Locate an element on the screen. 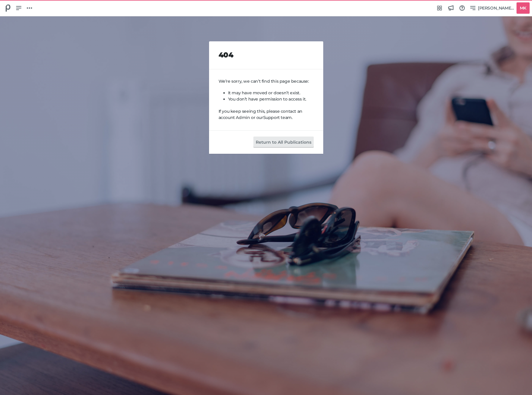  h2: 404 is located at coordinates (266, 55).